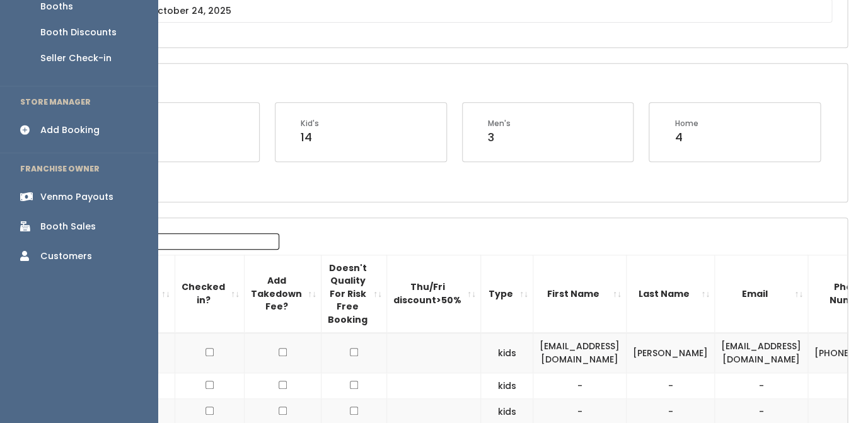 This screenshot has width=868, height=423. I want to click on div: Men's, so click(499, 123).